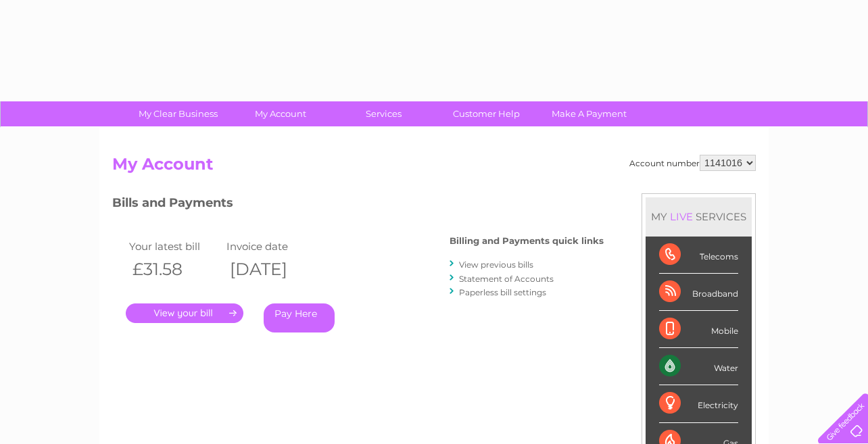 This screenshot has height=444, width=868. What do you see at coordinates (698, 292) in the screenshot?
I see `div: Broadband` at bounding box center [698, 292].